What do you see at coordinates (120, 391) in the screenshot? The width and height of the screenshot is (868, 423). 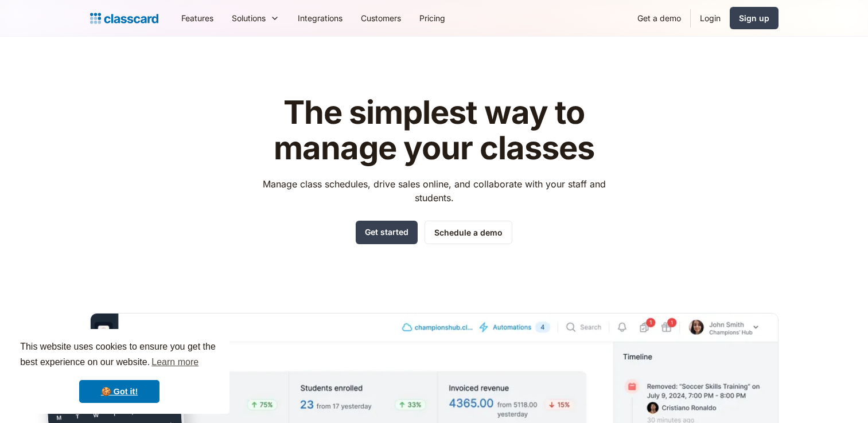 I see `a: dismiss cookie message` at bounding box center [120, 391].